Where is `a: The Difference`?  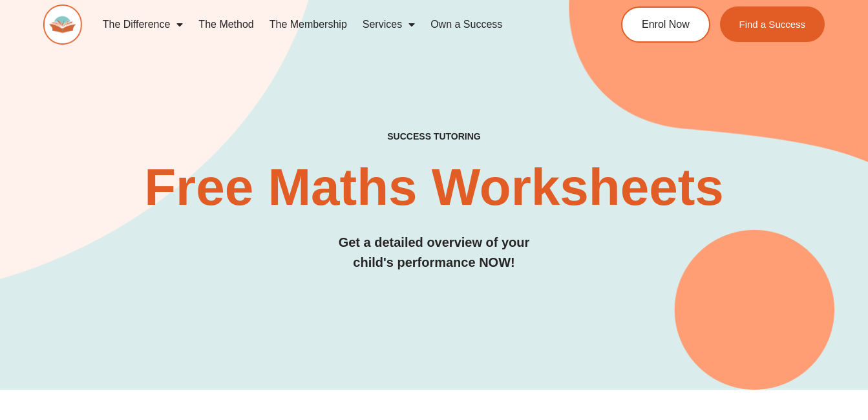
a: The Difference is located at coordinates (143, 25).